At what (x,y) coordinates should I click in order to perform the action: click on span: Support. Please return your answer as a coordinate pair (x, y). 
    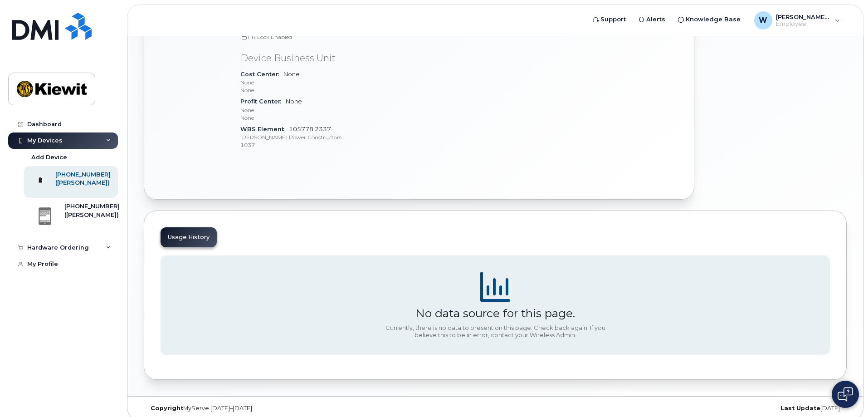
    Looking at the image, I should click on (613, 20).